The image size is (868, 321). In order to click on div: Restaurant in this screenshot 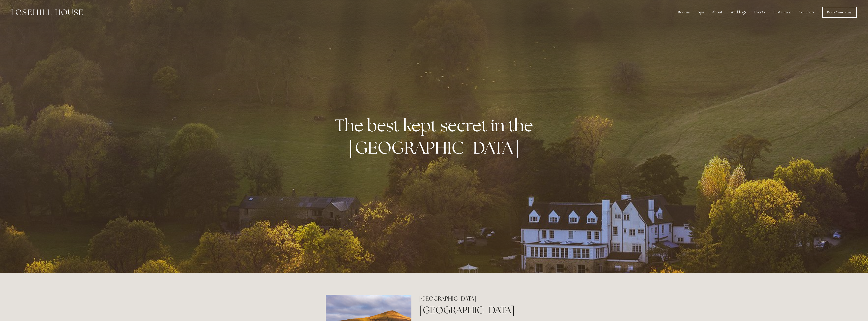, I will do `click(782, 12)`.